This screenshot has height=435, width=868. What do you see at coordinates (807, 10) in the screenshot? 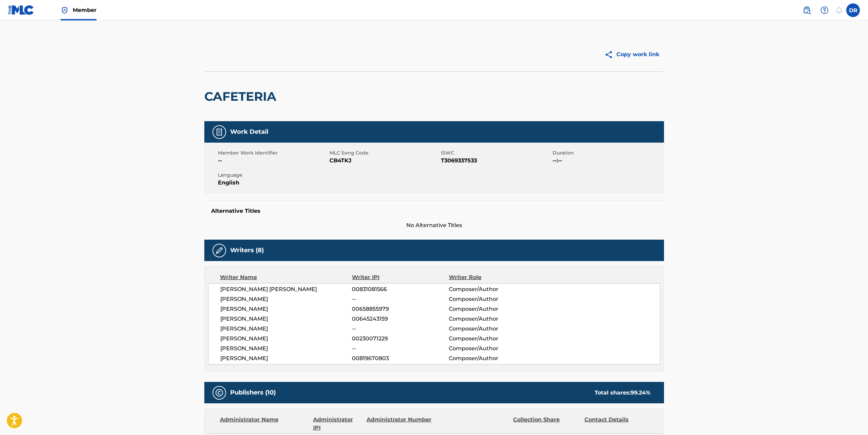
I see `a: Public Search` at bounding box center [807, 10].